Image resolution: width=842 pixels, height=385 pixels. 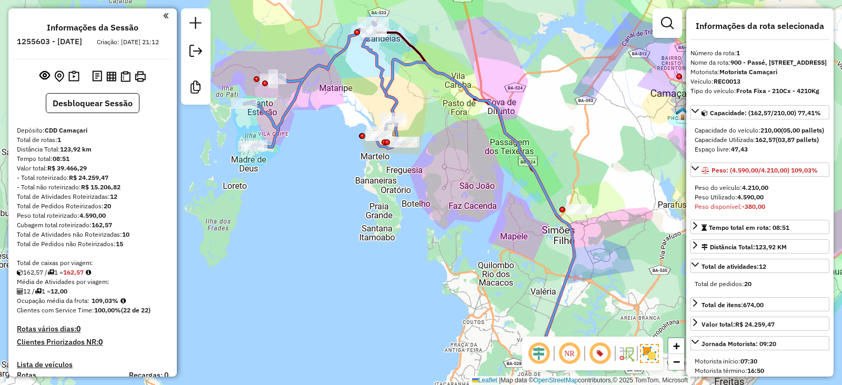 I want to click on span: Capacidade: (162,57/210,00) 77,41%, so click(x=765, y=113).